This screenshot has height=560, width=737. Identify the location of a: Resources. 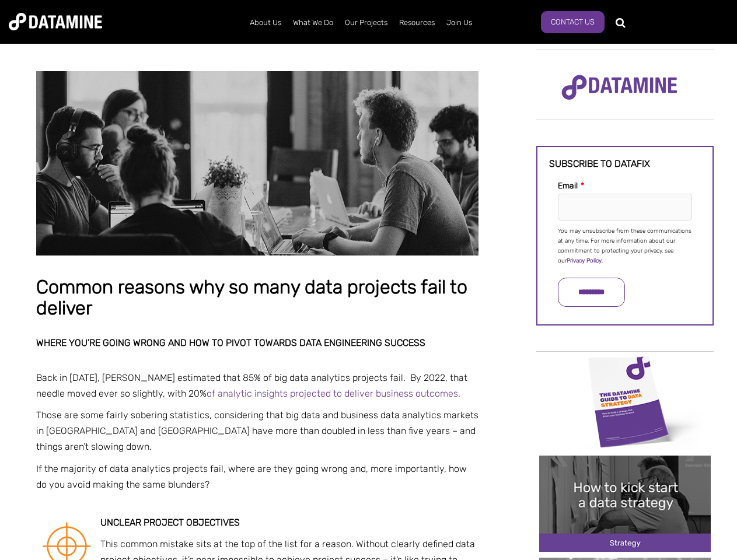
(417, 23).